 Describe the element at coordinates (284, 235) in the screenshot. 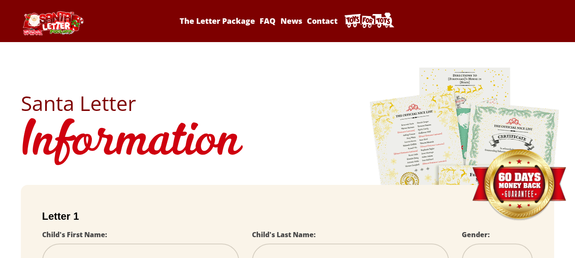

I see `label: Child's Last Name:` at that location.